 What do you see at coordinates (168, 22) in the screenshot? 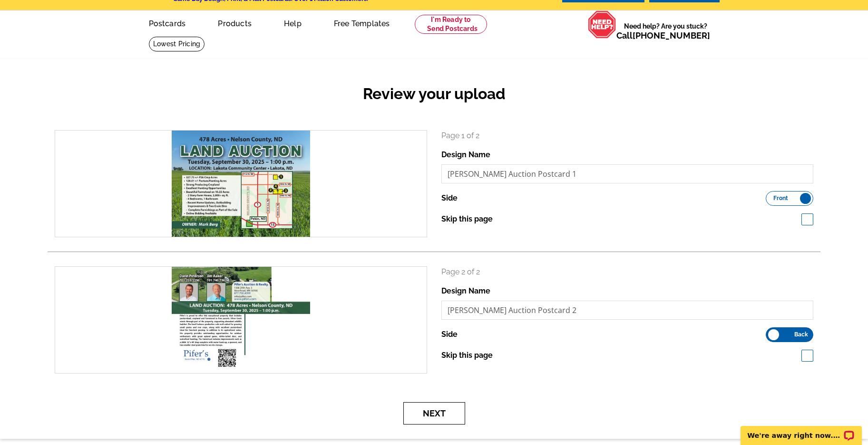
I see `a: Postcards` at bounding box center [168, 22].